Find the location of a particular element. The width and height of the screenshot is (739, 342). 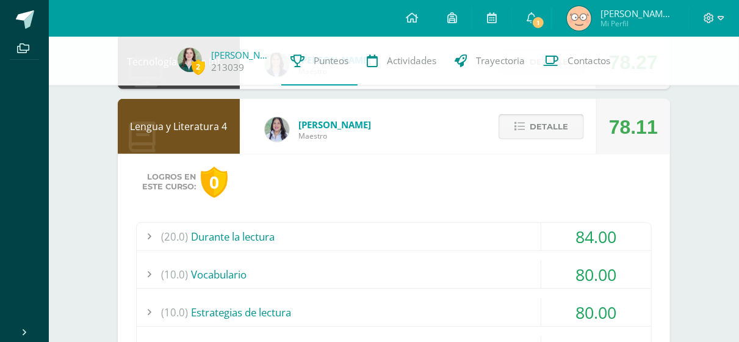

span: Mi Perfil is located at coordinates (637, 23).